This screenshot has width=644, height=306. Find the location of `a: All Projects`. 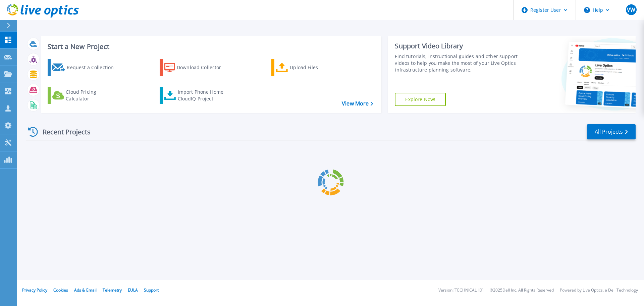

a: All Projects is located at coordinates (611, 132).